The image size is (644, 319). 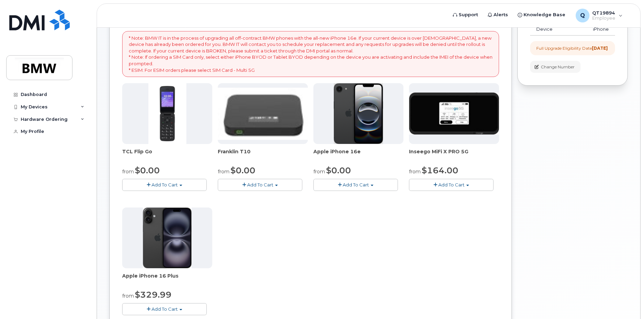 I want to click on span: Inseego MiFi X PRO 5G, so click(x=454, y=155).